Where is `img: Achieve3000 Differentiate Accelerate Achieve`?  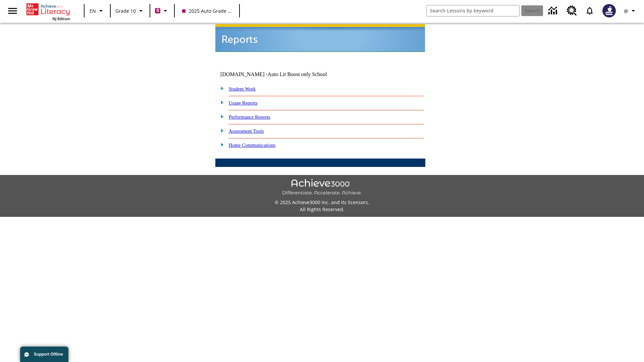
img: Achieve3000 Differentiate Accelerate Achieve is located at coordinates (322, 187).